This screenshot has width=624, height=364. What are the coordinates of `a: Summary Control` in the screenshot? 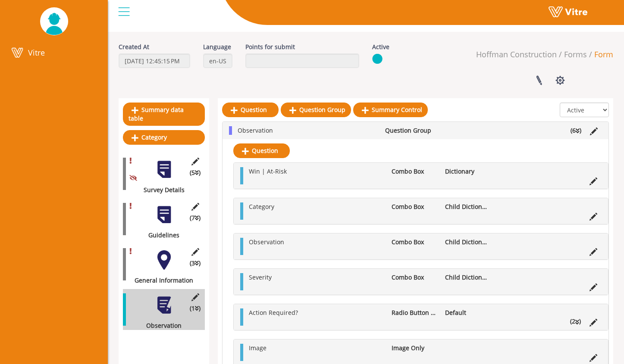 It's located at (390, 110).